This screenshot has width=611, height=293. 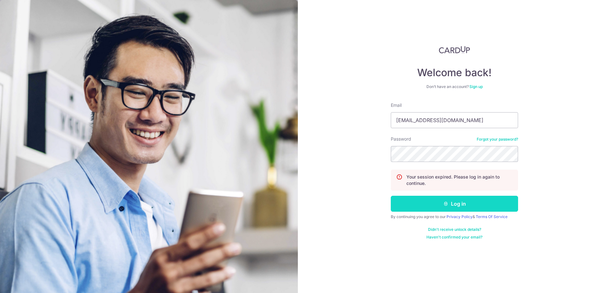 What do you see at coordinates (492, 216) in the screenshot?
I see `a: Terms Of Service` at bounding box center [492, 216].